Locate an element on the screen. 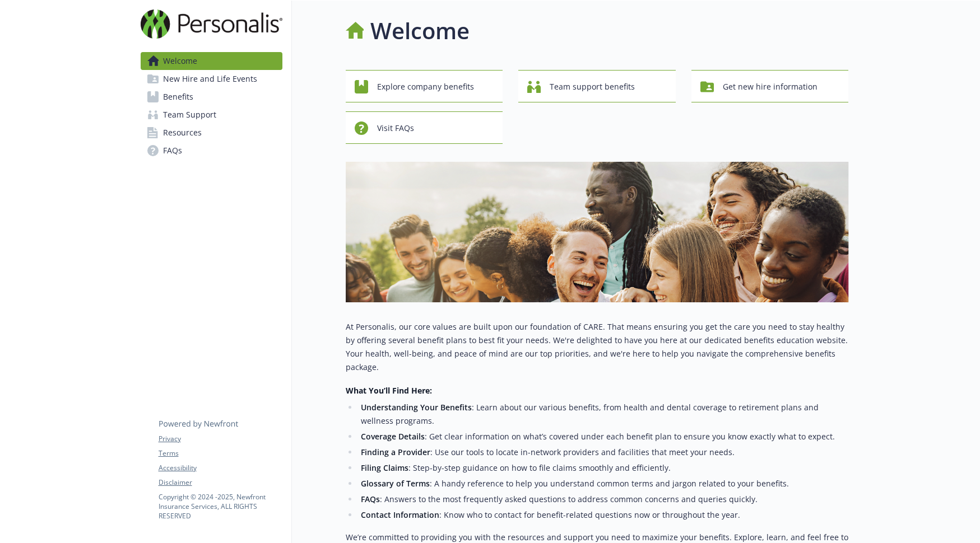 This screenshot has height=543, width=980. li: : Know who to contact for benefit-related questions now or throughout the year. is located at coordinates (604, 515).